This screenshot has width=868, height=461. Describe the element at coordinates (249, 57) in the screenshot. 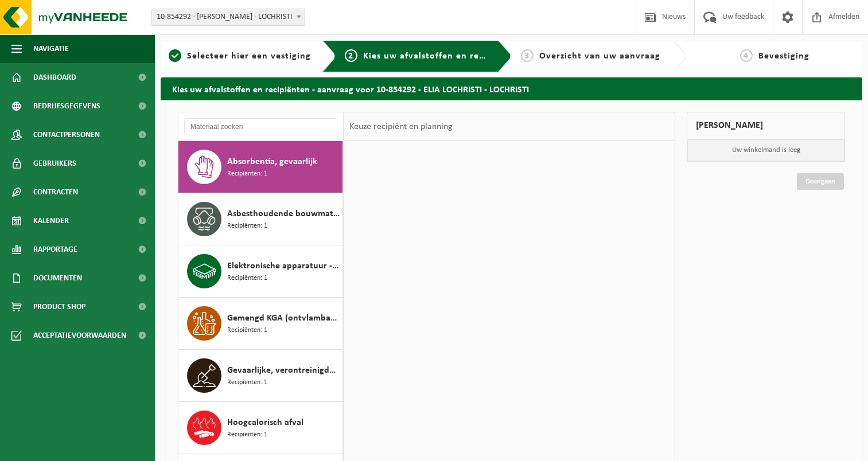

I see `span: Selecteer hier een vestiging` at that location.